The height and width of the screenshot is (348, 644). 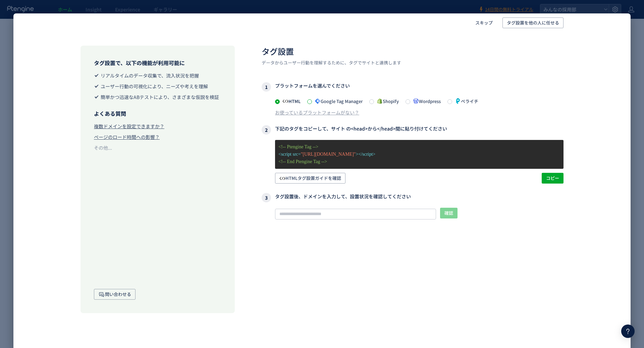 What do you see at coordinates (13, 20) in the screenshot?
I see `img: website_grey.svg` at bounding box center [13, 20].